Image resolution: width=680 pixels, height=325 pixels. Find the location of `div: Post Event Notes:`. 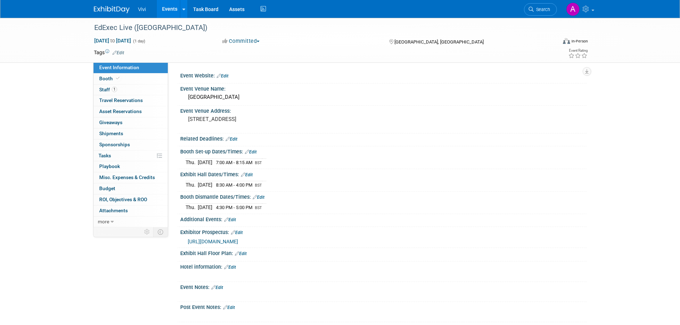

div: Post Event Notes: is located at coordinates (384, 307).